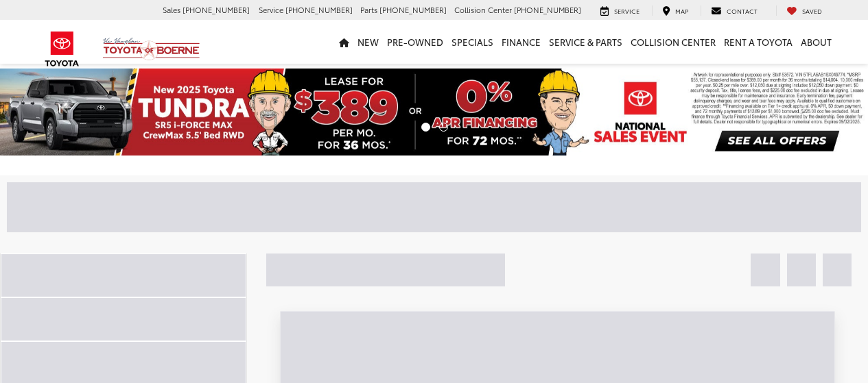 The height and width of the screenshot is (383, 868). What do you see at coordinates (521, 42) in the screenshot?
I see `a: Finance` at bounding box center [521, 42].